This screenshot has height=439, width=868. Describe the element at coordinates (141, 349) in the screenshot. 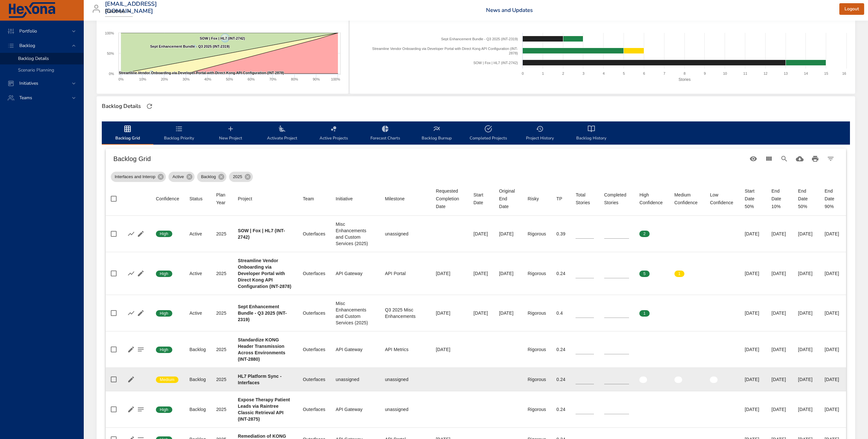

I see `button: Project Notes` at that location.